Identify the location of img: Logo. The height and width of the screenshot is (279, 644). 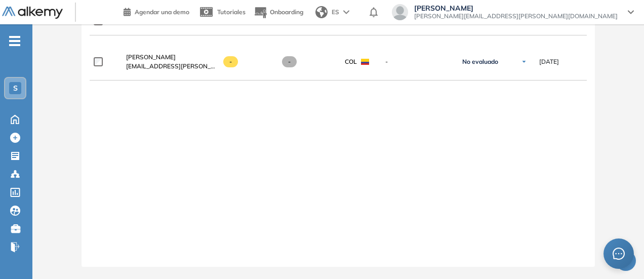
(32, 13).